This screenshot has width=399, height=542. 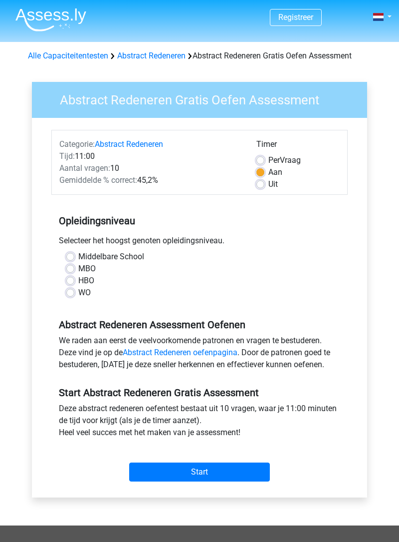 What do you see at coordinates (51, 19) in the screenshot?
I see `img: Assessly` at bounding box center [51, 19].